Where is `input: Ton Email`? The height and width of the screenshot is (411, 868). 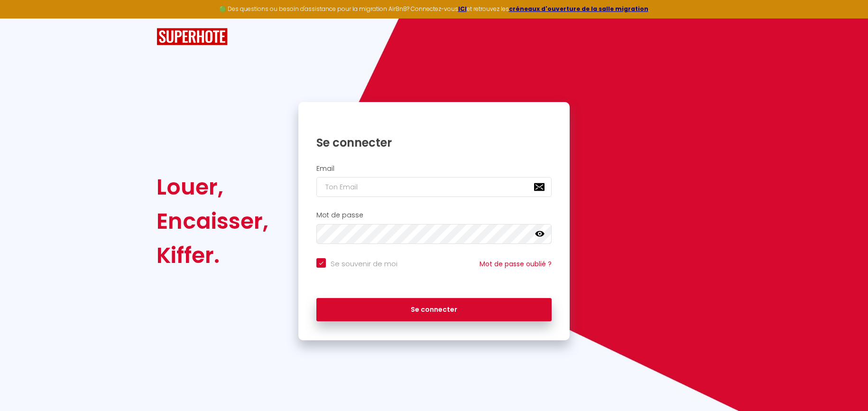 input: Ton Email is located at coordinates (434, 187).